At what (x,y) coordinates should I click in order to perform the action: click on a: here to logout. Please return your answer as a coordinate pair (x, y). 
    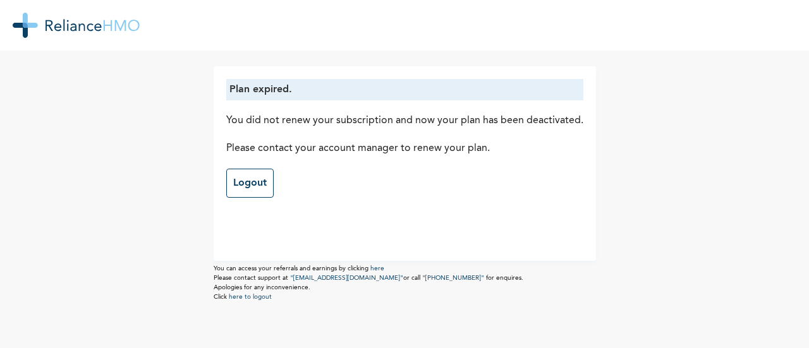
    Looking at the image, I should click on (250, 297).